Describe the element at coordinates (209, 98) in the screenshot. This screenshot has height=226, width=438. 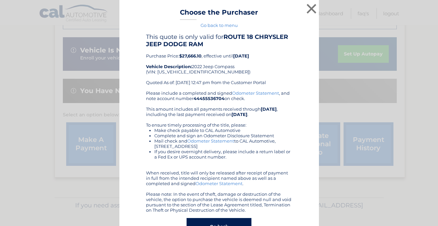
I see `b: 44455536704` at that location.